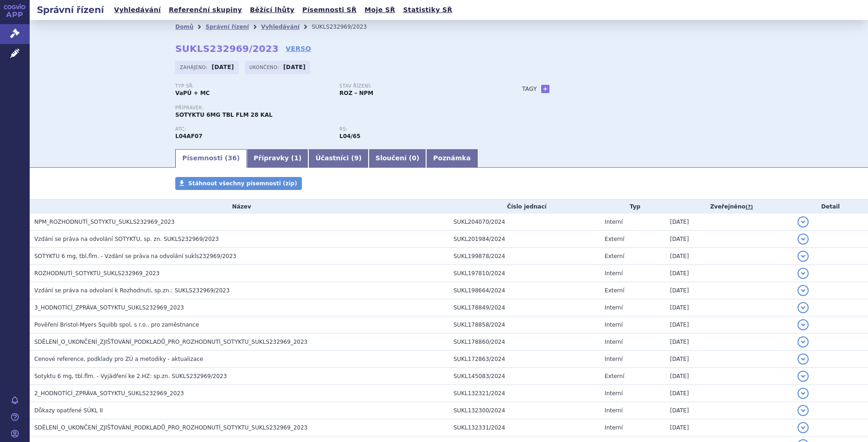 The width and height of the screenshot is (868, 442). Describe the element at coordinates (252, 86) in the screenshot. I see `p: Typ SŘ:` at that location.